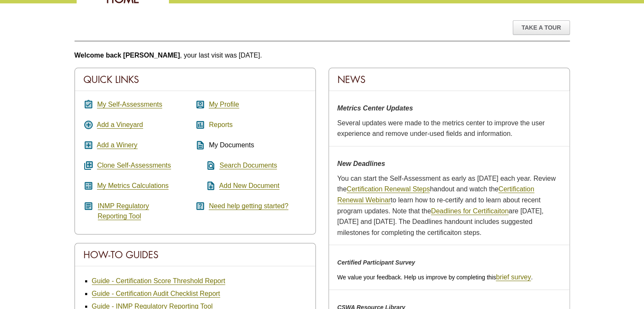  I want to click on span: My Documents, so click(231, 145).